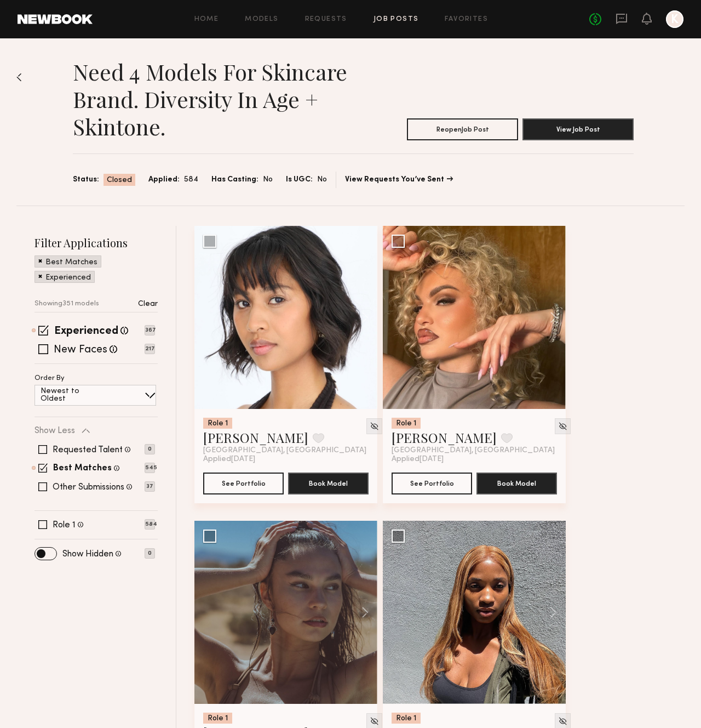 Image resolution: width=701 pixels, height=728 pixels. I want to click on a: Requests, so click(326, 19).